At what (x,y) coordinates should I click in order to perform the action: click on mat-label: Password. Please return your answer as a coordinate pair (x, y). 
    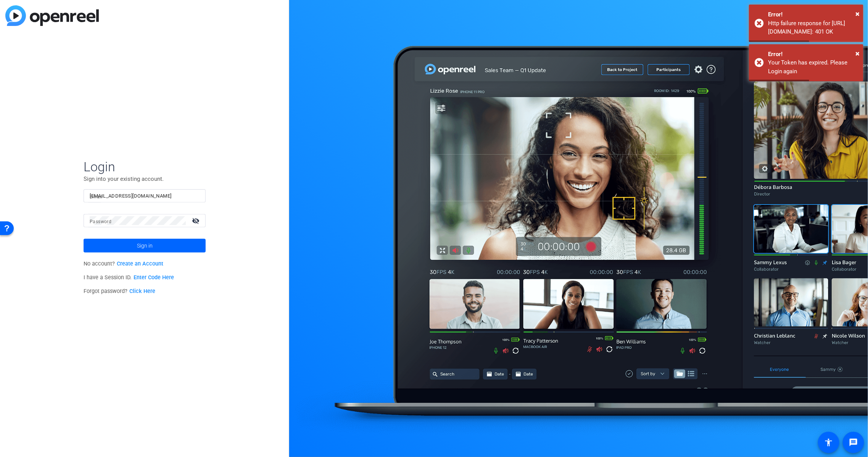
    Looking at the image, I should click on (100, 222).